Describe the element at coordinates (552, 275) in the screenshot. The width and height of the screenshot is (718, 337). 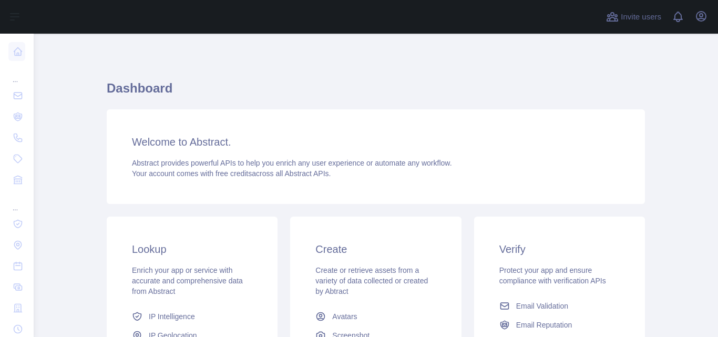
I see `span: Protect your app and ensure compliance with verification APIs` at that location.